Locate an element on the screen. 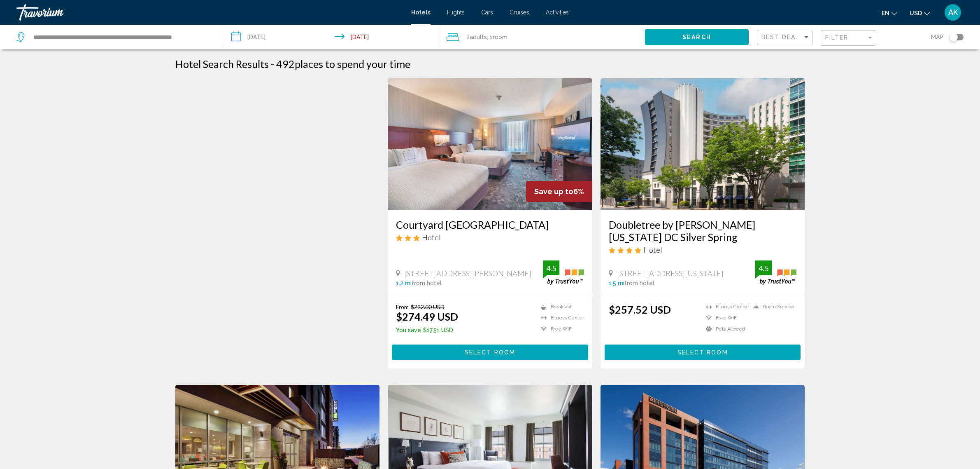 The width and height of the screenshot is (980, 469). a: Travorium is located at coordinates (210, 13).